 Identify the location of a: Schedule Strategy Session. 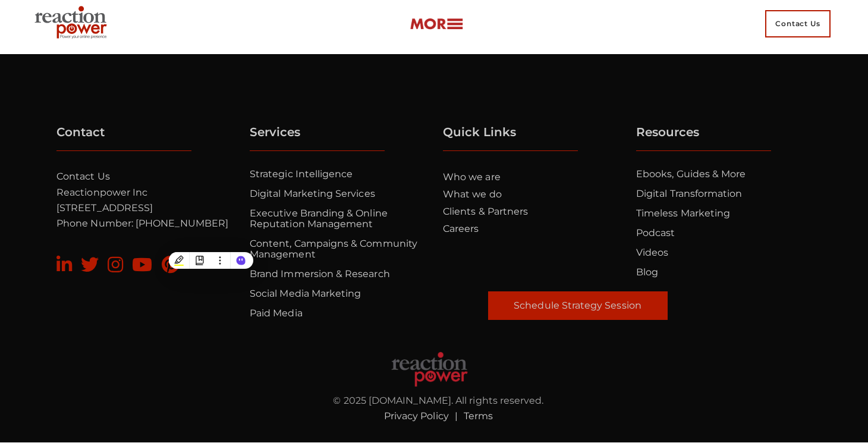
(578, 306).